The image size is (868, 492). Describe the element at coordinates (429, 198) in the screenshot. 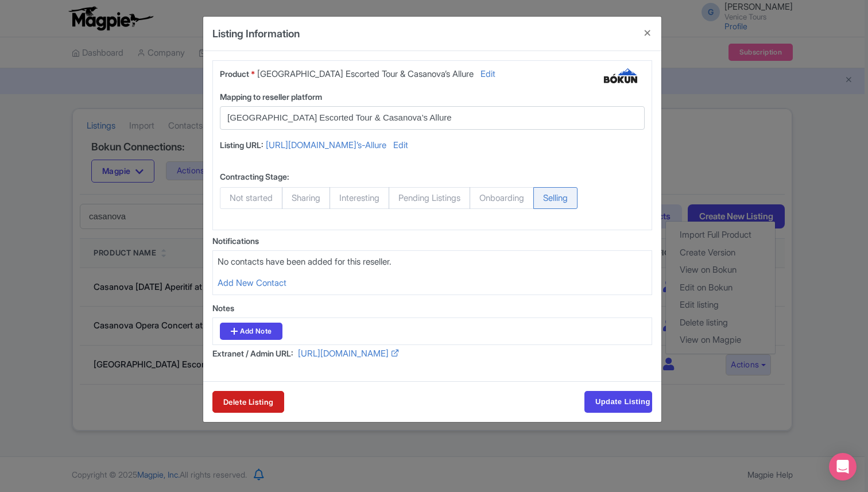

I see `span: Pending Listings` at that location.